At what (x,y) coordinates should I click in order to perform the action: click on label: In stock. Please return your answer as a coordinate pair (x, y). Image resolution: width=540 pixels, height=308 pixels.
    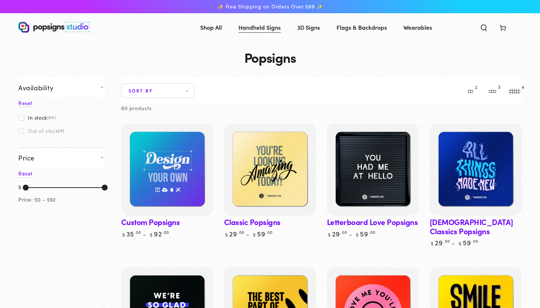
    Looking at the image, I should click on (37, 118).